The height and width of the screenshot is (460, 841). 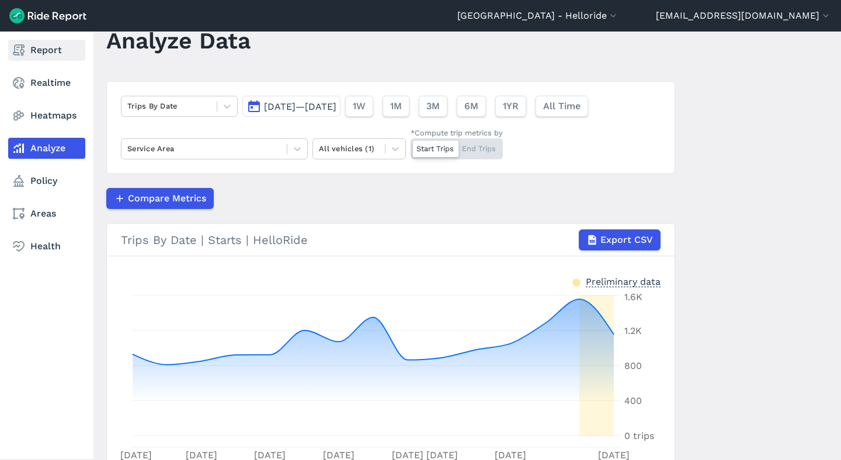 What do you see at coordinates (457, 133) in the screenshot?
I see `div: *Compute trip metrics by` at bounding box center [457, 133].